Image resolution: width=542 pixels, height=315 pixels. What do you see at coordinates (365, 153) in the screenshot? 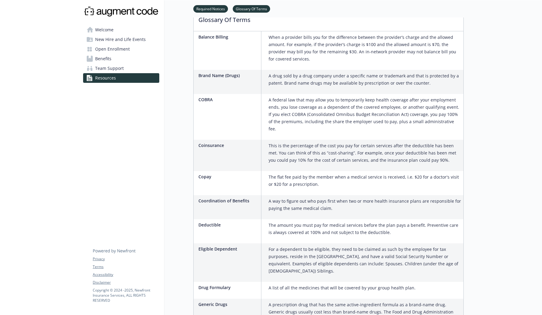
I see `p: This is the percentage of the cost you pay for certain services after the deductible has been met...` at bounding box center [365, 153].